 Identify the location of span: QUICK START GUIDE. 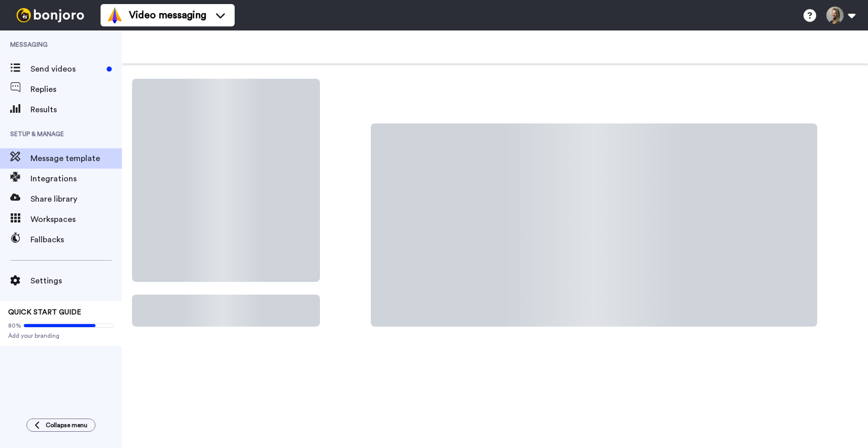
(45, 312).